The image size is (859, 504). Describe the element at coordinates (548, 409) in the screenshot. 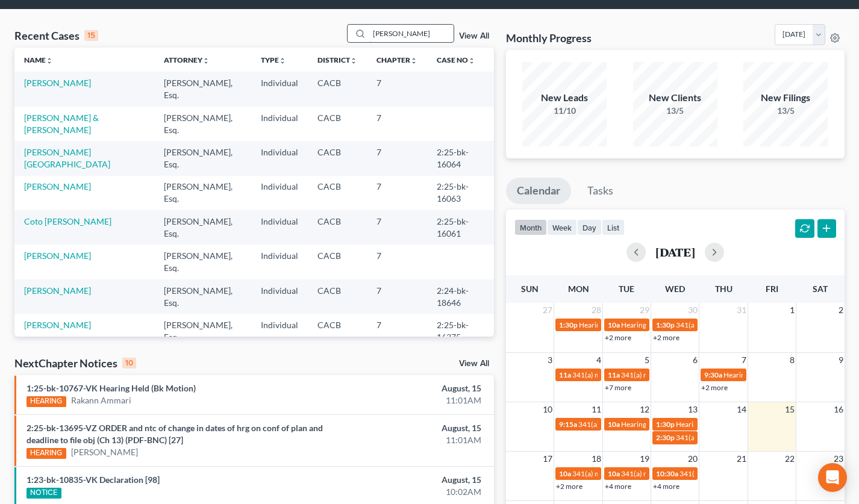

I see `span: 10` at that location.